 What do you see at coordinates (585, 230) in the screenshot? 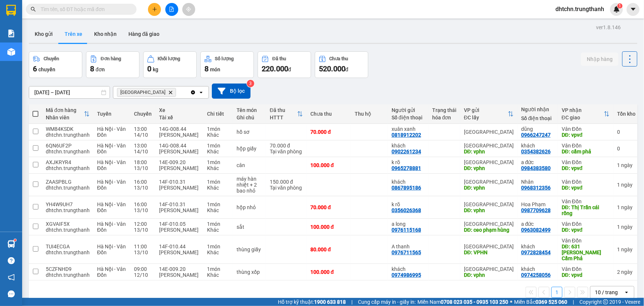
I see `div: DĐ: vpvđ` at bounding box center [585, 230].